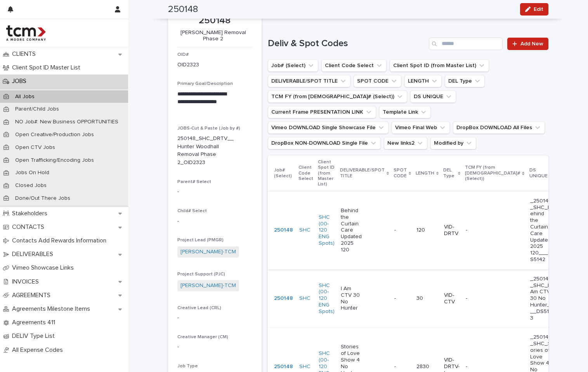 The image size is (588, 372). Describe the element at coordinates (439, 66) in the screenshot. I see `button: Client Spot ID (from Master List)` at that location.